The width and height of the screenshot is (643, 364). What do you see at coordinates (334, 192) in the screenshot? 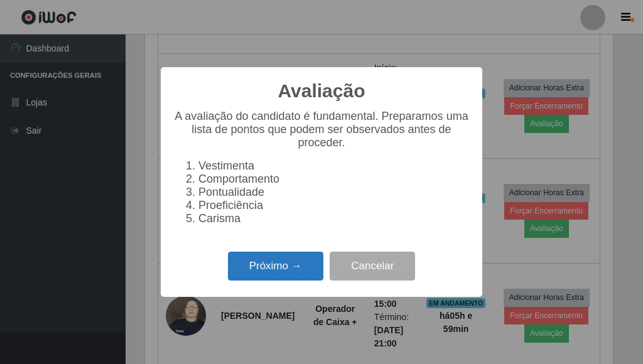
I see `li: Pontualidade` at bounding box center [334, 192].